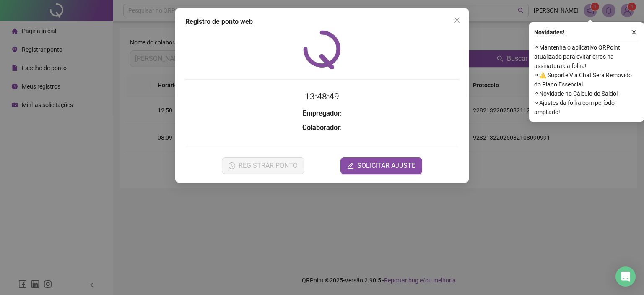 The height and width of the screenshot is (295, 644). I want to click on div: Registro de ponto web, so click(322, 22).